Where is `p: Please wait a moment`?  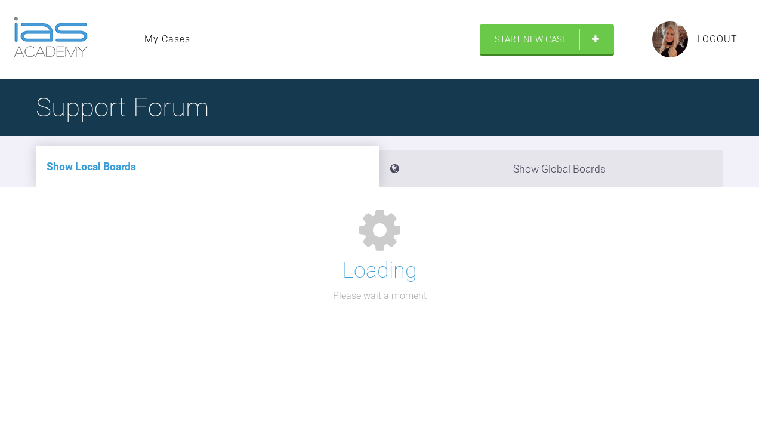
p: Please wait a moment is located at coordinates (380, 296).